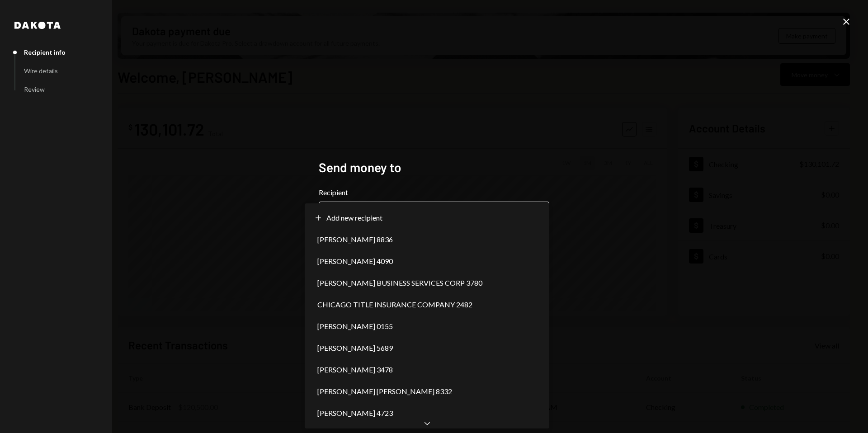 The height and width of the screenshot is (433, 868). I want to click on span: CHICAGO TITLE INSURANCE COMPANY 2482, so click(394, 305).